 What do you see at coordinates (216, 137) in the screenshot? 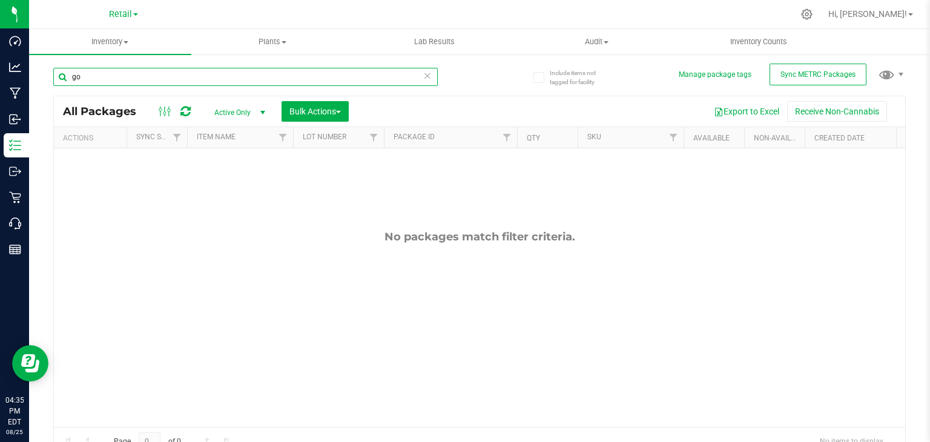
I see `a: Item Name` at bounding box center [216, 137].